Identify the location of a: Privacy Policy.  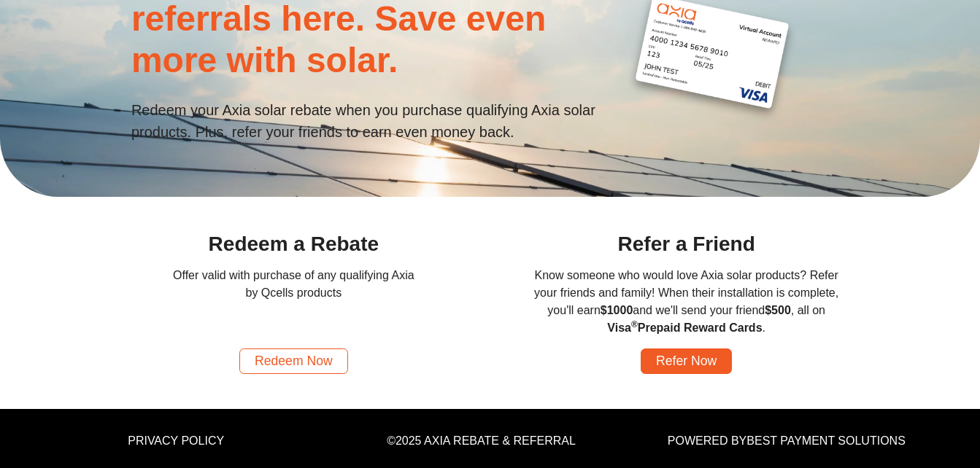
(176, 441).